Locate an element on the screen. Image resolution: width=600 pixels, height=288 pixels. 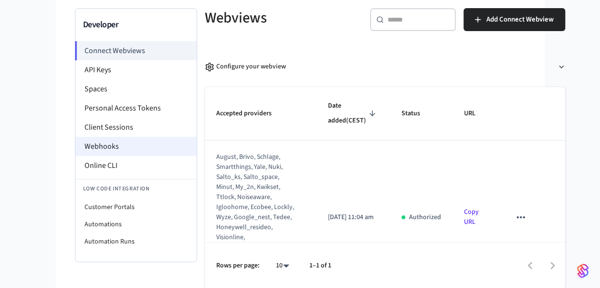
div: august, brivo, schlage, smartthings, yale, nuki, salto_ks, salto_space, minut, my_2n, kwikset, tt... is located at coordinates (256, 217).